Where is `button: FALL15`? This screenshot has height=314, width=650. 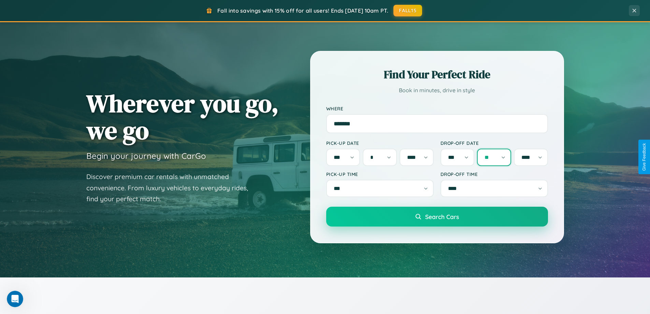
button: FALL15 is located at coordinates (408, 11).